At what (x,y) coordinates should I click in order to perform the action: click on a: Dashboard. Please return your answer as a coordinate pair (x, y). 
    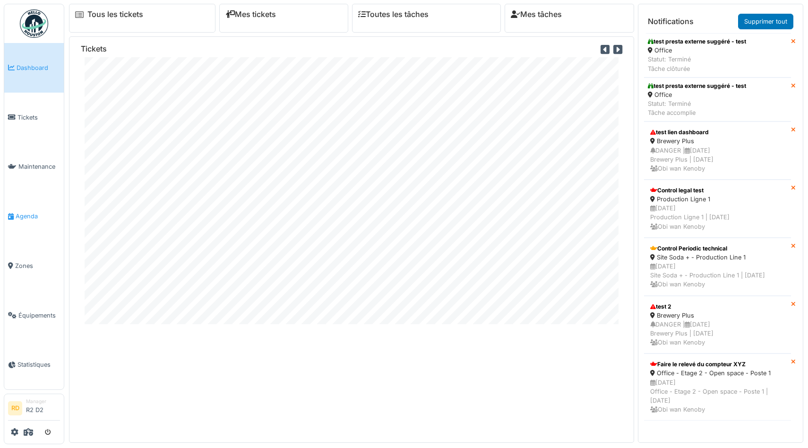
    Looking at the image, I should click on (34, 68).